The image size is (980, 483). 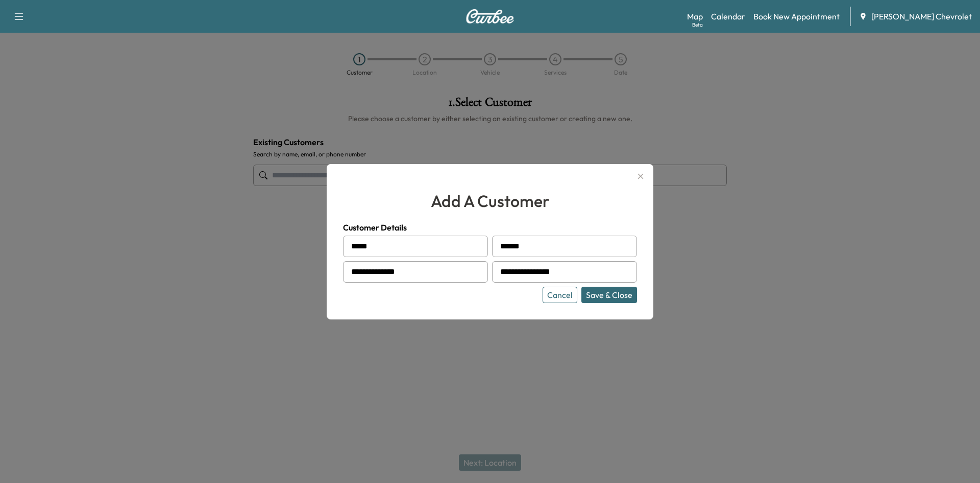 What do you see at coordinates (609, 294) in the screenshot?
I see `button: Save & Close` at bounding box center [609, 294].